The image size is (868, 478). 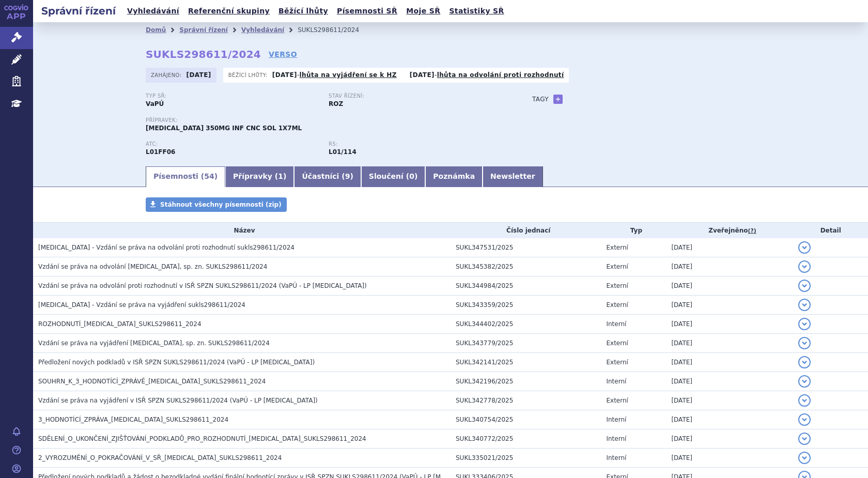 I want to click on td: SUKL342778/2025, so click(x=525, y=400).